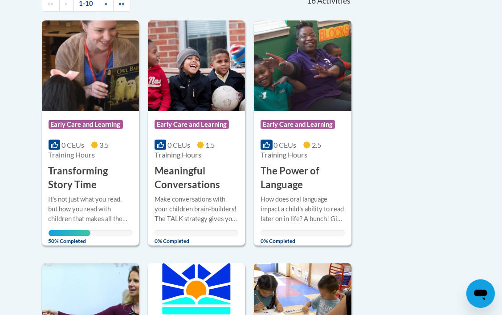 This screenshot has height=315, width=502. I want to click on a: Course LogoEarly Care and Learning0 CEUs1.5 Training Hours Meaningful ConversationsMake conversat..., so click(196, 133).